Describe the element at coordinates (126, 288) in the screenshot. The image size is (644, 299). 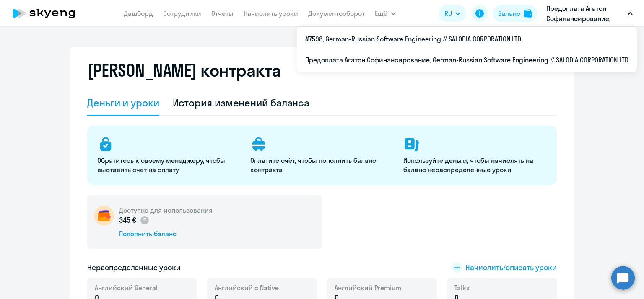
I see `span: Английский General` at that location.